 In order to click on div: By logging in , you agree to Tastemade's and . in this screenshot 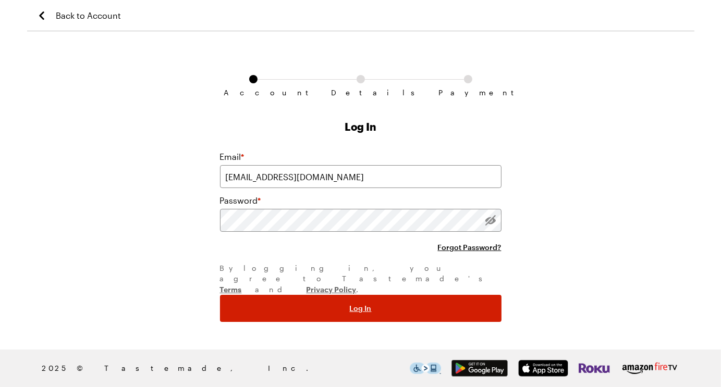, I will do `click(361, 279)`.